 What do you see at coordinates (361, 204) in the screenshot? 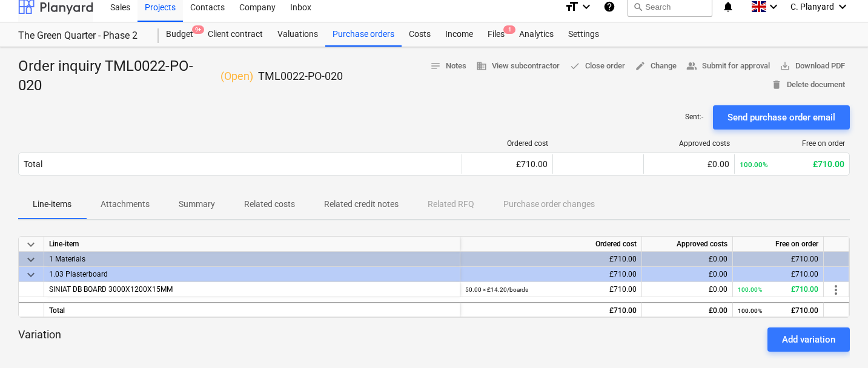
I see `p: Related credit notes` at bounding box center [361, 204].